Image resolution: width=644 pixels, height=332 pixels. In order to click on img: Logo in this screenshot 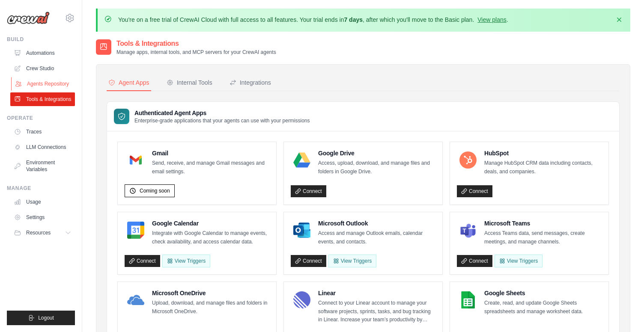, I will do `click(28, 18)`.